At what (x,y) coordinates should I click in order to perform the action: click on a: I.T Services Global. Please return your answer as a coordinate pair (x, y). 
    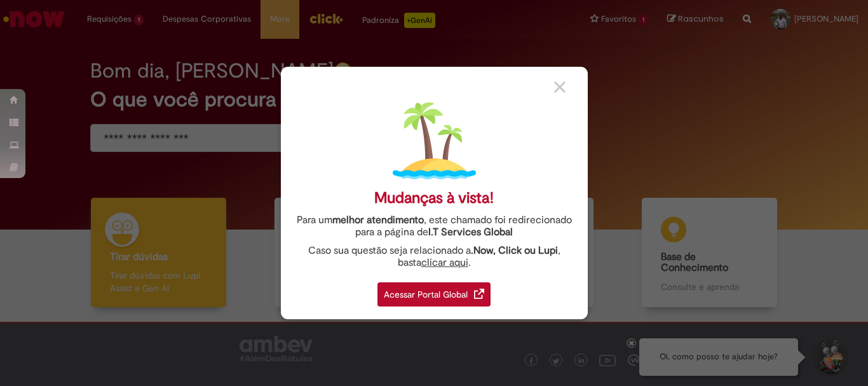
    Looking at the image, I should click on (470, 228).